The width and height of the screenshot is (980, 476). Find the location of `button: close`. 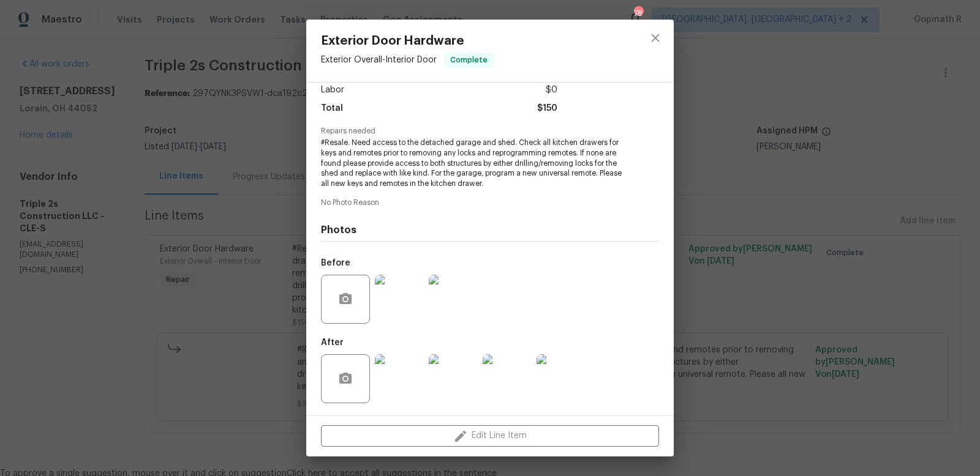

button: close is located at coordinates (656, 38).